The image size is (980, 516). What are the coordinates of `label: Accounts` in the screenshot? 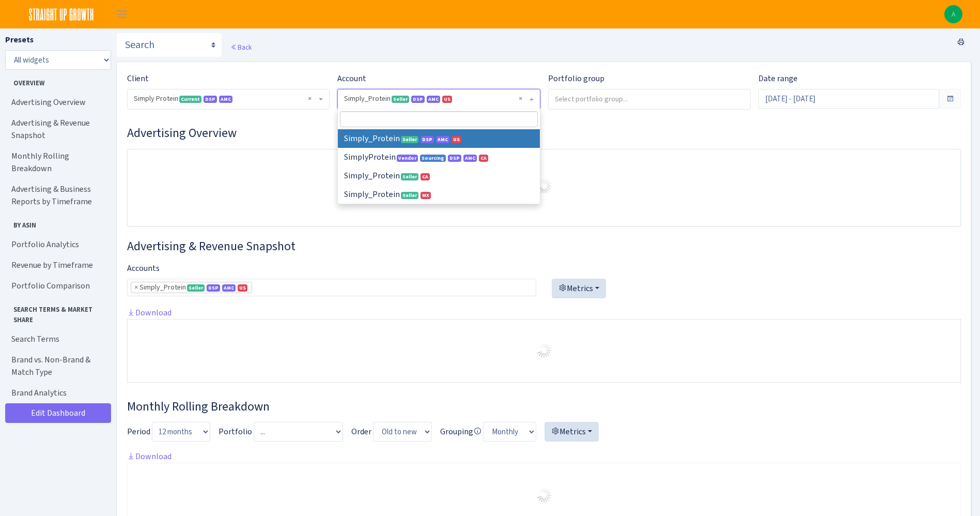 It's located at (143, 269).